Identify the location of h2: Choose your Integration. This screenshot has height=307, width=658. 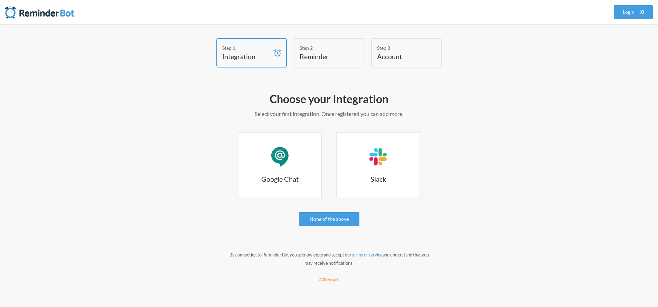
(329, 99).